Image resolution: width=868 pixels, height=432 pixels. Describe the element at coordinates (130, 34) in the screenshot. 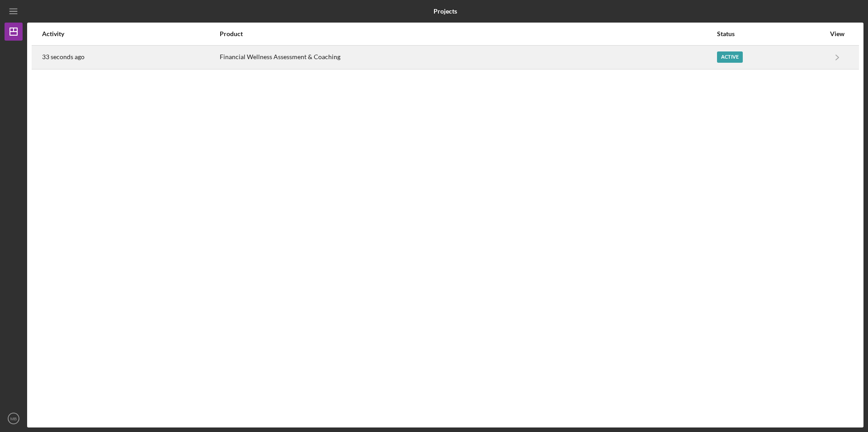

I see `div: Activity` at that location.